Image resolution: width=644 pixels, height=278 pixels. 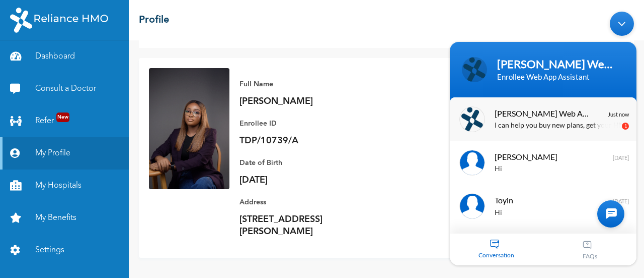 I want to click on span: New, so click(x=63, y=117).